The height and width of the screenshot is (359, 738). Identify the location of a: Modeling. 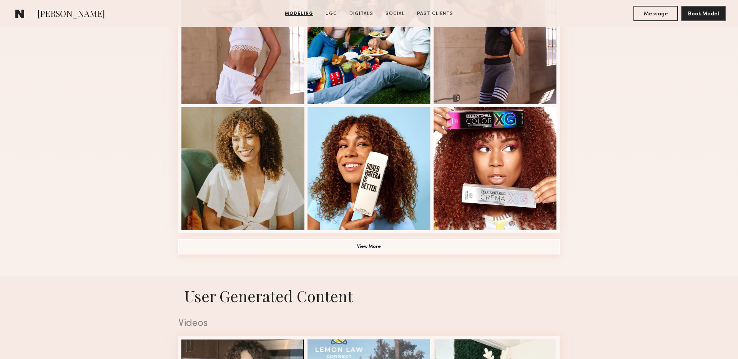
(299, 14).